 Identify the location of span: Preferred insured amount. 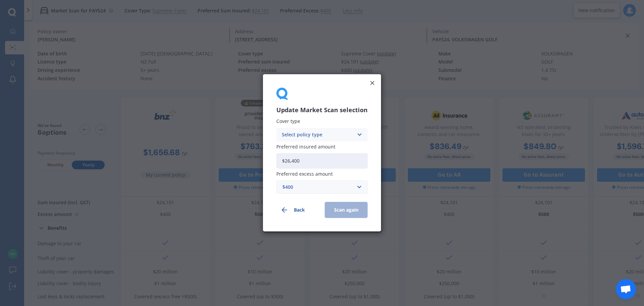
(306, 146).